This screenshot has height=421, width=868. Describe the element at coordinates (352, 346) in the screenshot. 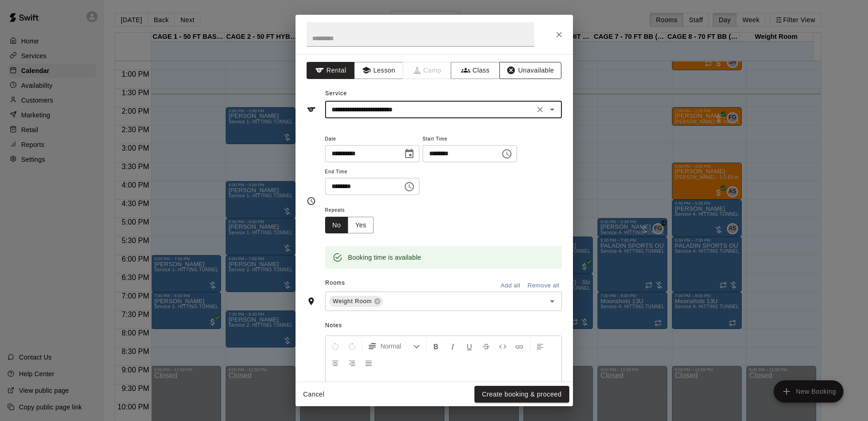

I see `button: Redo` at that location.